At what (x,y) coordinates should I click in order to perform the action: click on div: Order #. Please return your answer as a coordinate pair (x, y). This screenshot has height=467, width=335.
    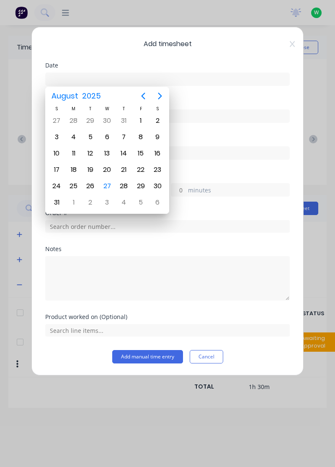
    Looking at the image, I should click on (168, 213).